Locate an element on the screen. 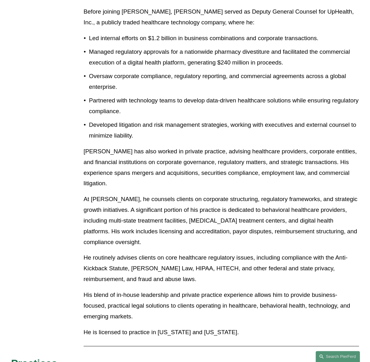 Image resolution: width=370 pixels, height=362 pixels. p: His blend of in-house leadership and private practice experience allows him to provide business-f... is located at coordinates (221, 306).